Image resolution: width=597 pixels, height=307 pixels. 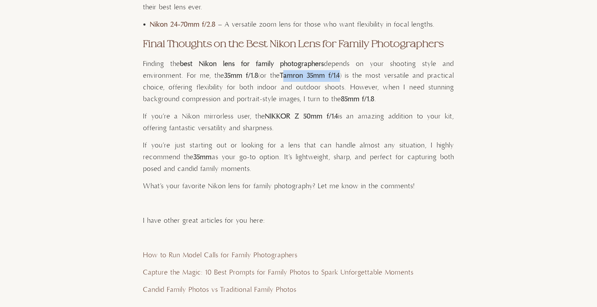 What do you see at coordinates (252, 64) in the screenshot?
I see `strong: best Nikon lens for family photographers` at bounding box center [252, 64].